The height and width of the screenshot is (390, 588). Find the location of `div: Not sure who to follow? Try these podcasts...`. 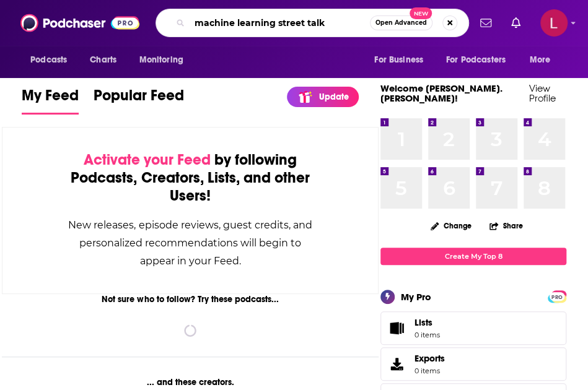

div: Not sure who to follow? Try these podcasts... is located at coordinates (190, 299).